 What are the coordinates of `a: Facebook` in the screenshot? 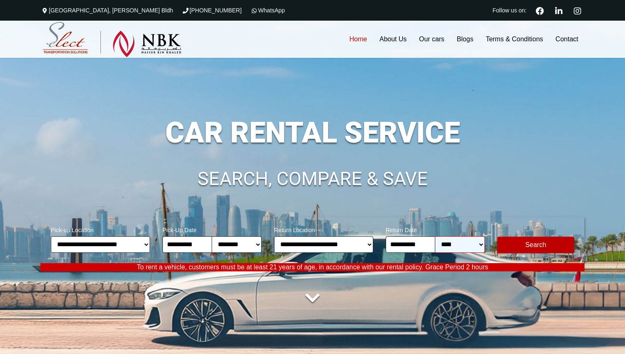 It's located at (540, 10).